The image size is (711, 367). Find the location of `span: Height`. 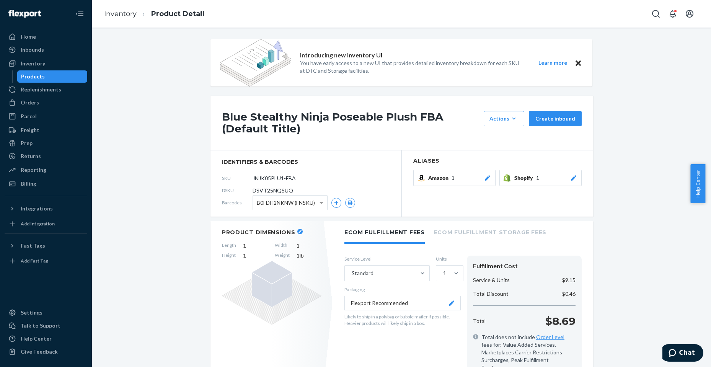

span: Height is located at coordinates (229, 256).